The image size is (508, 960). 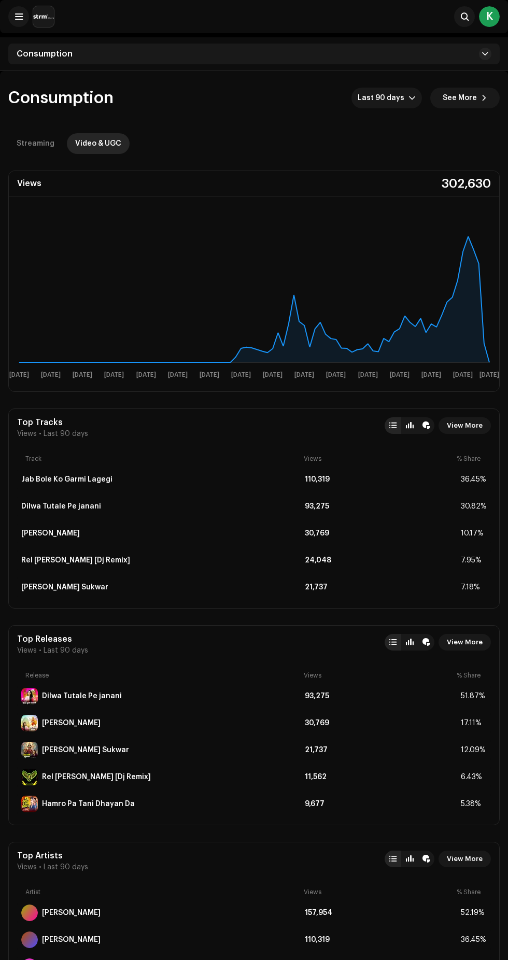 What do you see at coordinates (474, 507) in the screenshot?
I see `div: 30.82%` at bounding box center [474, 507].